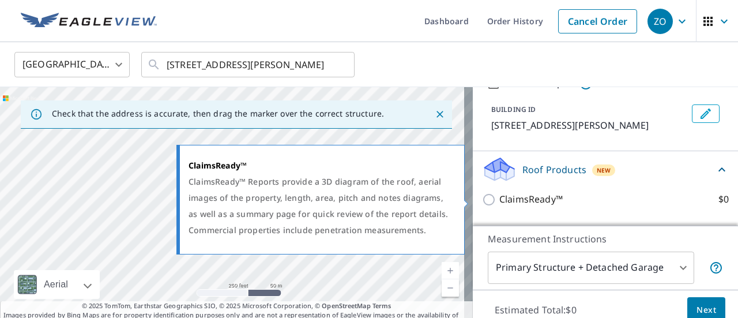 The height and width of the screenshot is (318, 738). What do you see at coordinates (706, 309) in the screenshot?
I see `span: Next` at bounding box center [706, 309].